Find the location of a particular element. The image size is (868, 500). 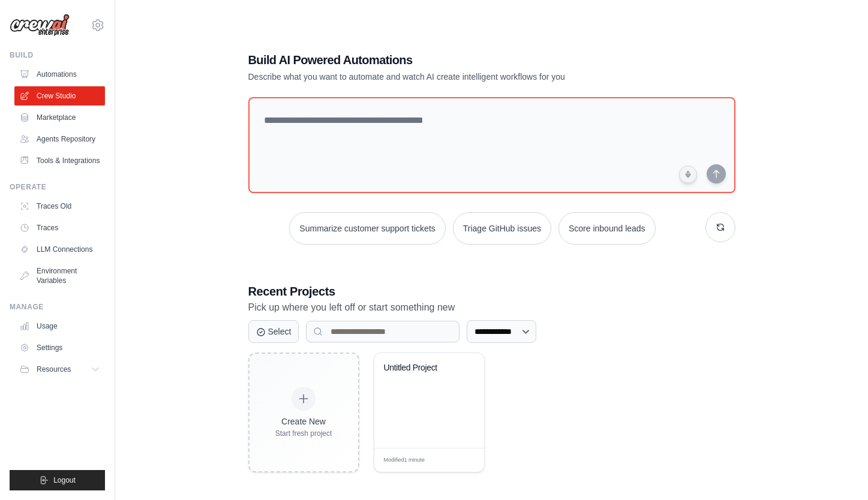

span: Modified 1 minute is located at coordinates (404, 460).